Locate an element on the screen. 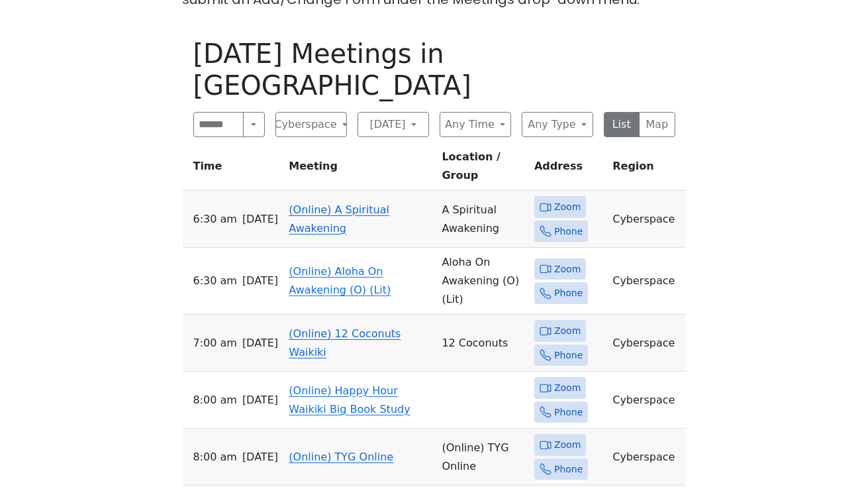  a: (Online) A Spiritual Awakening is located at coordinates (339, 218).